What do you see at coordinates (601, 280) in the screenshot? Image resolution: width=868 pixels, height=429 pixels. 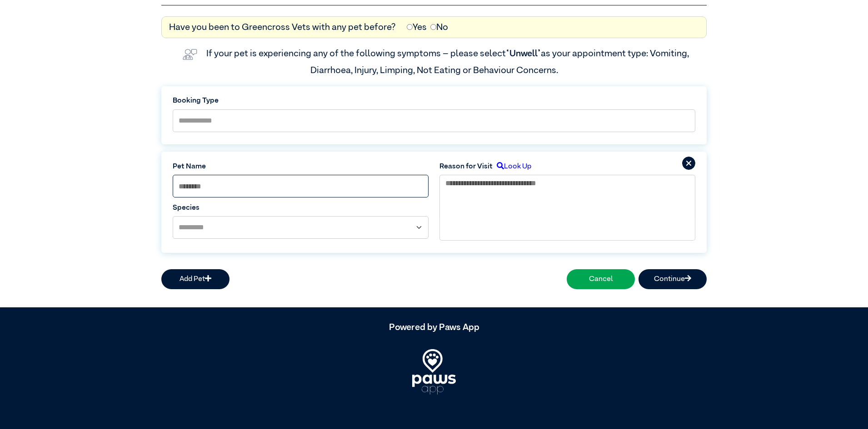 I see `button: Cancel` at bounding box center [601, 280].